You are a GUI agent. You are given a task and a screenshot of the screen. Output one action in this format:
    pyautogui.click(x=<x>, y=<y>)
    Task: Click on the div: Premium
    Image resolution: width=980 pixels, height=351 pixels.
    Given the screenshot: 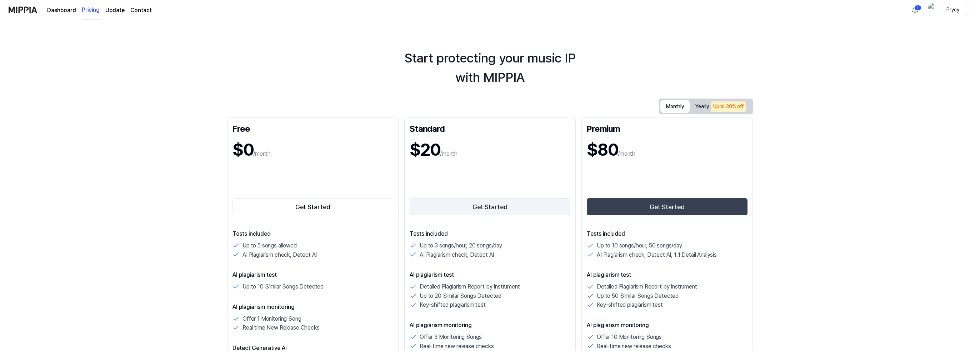 What is the action you would take?
    pyautogui.click(x=667, y=128)
    